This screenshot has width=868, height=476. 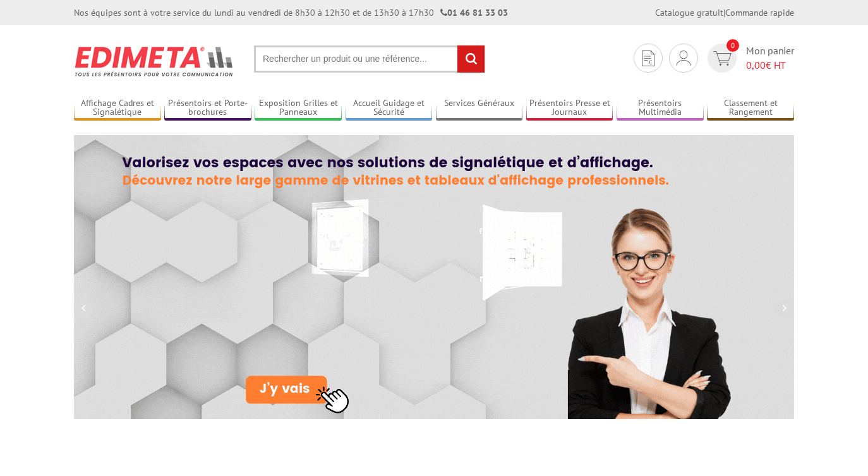 I want to click on a: Présentoirs Multimédia, so click(x=660, y=108).